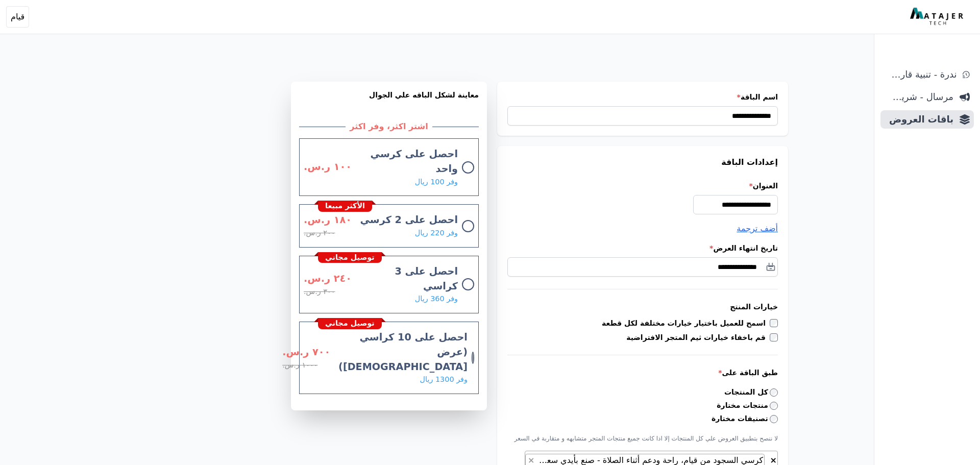  Describe the element at coordinates (444, 380) in the screenshot. I see `span: وفر 1300 ريال` at that location.